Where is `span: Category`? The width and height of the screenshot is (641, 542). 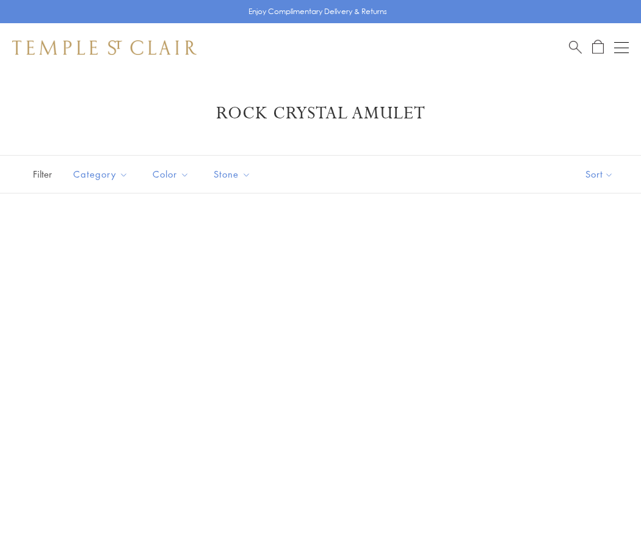 span: Category is located at coordinates (102, 174).